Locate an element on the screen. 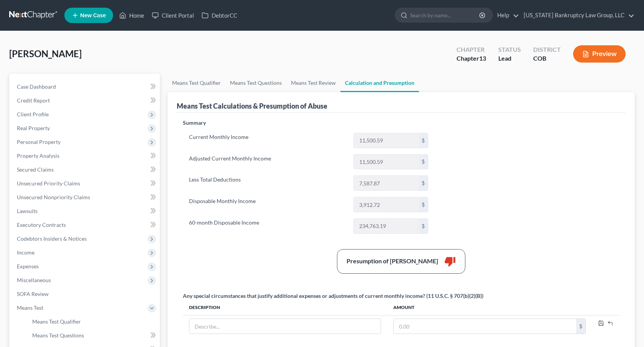 The width and height of the screenshot is (644, 347). input: Search by name... is located at coordinates (445, 15).